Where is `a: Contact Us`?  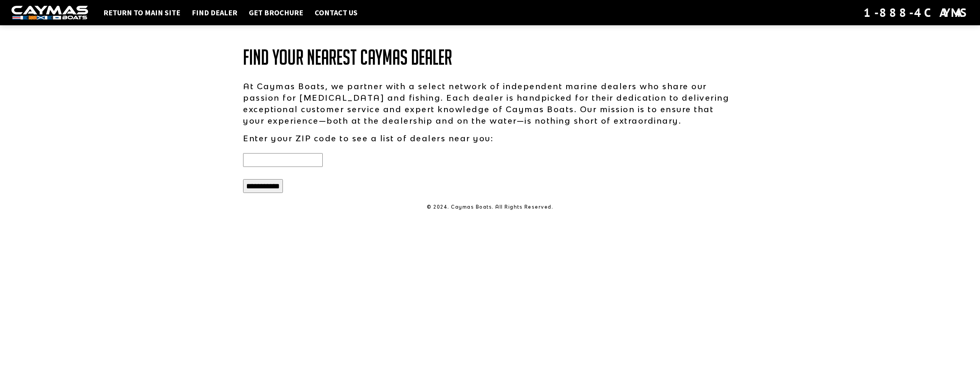 a: Contact Us is located at coordinates (336, 13).